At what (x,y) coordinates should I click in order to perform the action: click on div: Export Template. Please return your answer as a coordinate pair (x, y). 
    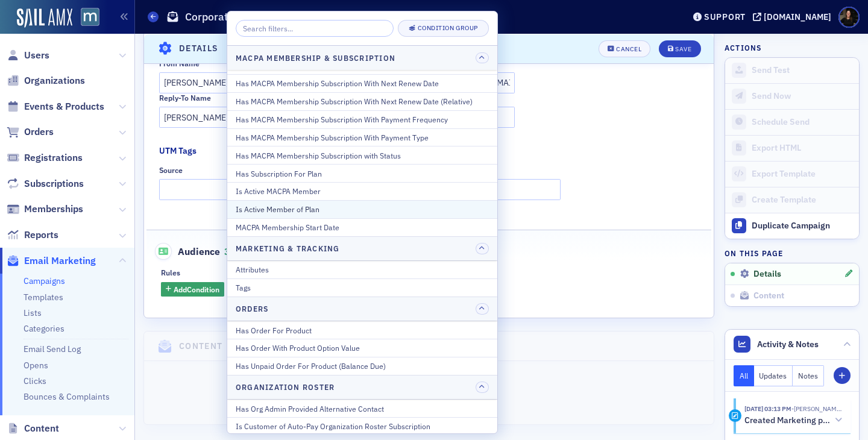
    Looking at the image, I should click on (802, 174).